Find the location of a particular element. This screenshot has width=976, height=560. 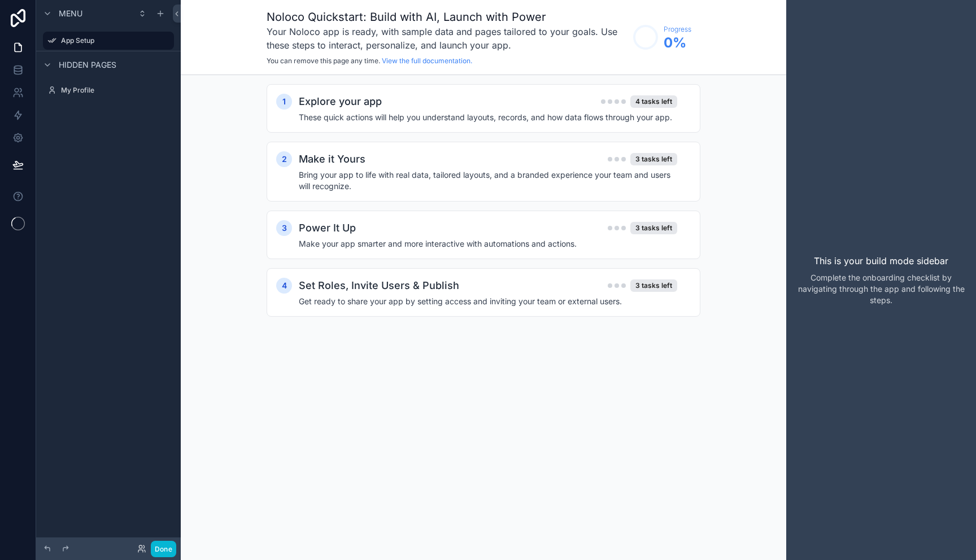

a: My Profile is located at coordinates (108, 90).